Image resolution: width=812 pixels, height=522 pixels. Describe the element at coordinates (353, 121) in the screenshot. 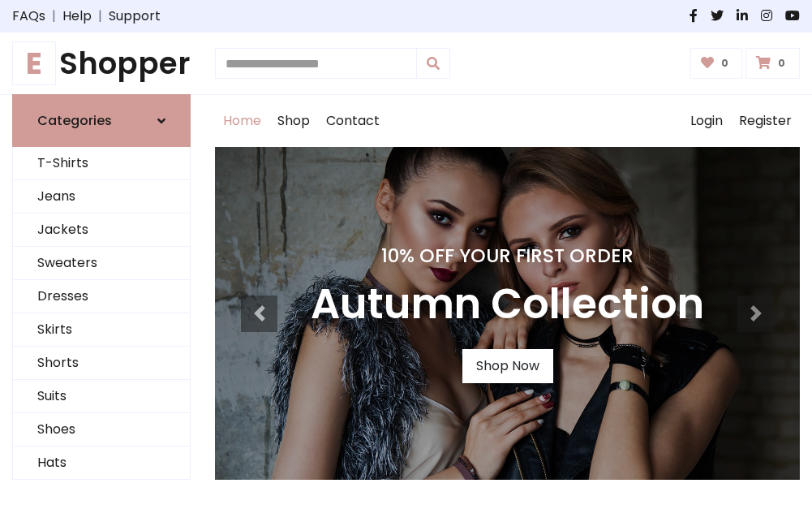

I see `a: Contact` at that location.